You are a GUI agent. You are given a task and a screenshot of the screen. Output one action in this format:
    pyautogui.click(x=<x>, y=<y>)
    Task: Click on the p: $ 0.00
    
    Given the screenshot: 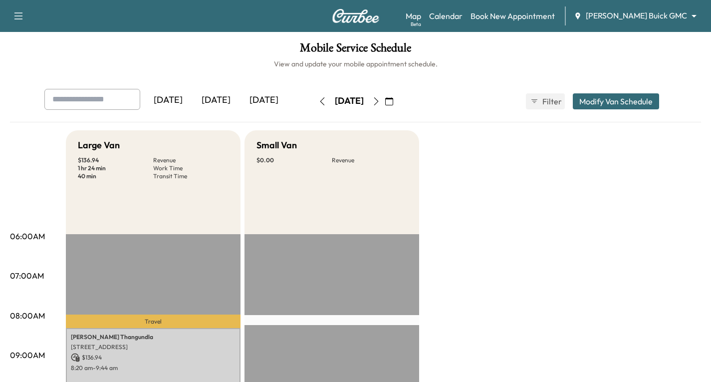 What is the action you would take?
    pyautogui.click(x=294, y=160)
    